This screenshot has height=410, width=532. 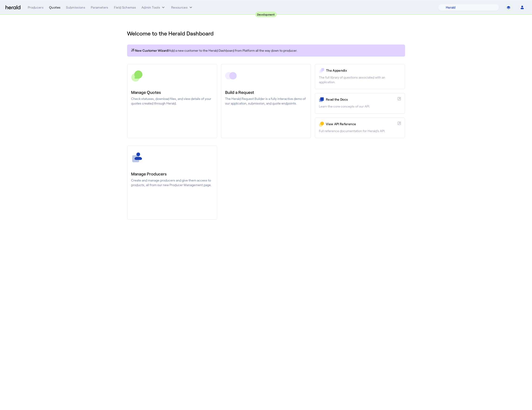 What do you see at coordinates (266, 51) in the screenshot?
I see `p: Add a new customer to the Herald Dashboard from Platform all the way down to producer.` at bounding box center [266, 51].